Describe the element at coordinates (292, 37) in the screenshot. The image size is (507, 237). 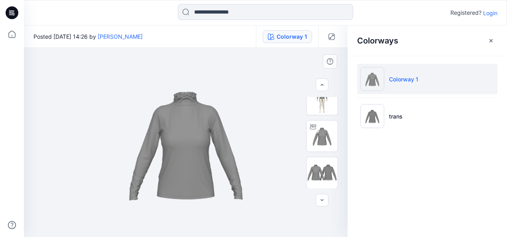
I see `div: Colorway 1` at that location.